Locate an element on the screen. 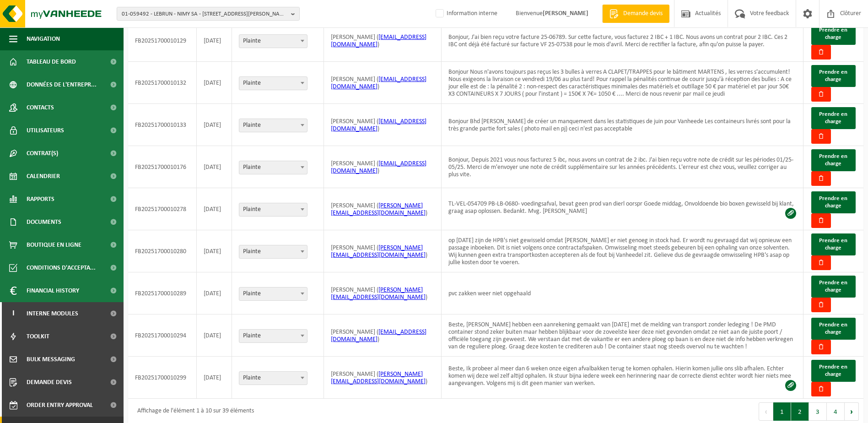 Image resolution: width=868 pixels, height=423 pixels. button: 1 is located at coordinates (782, 411).